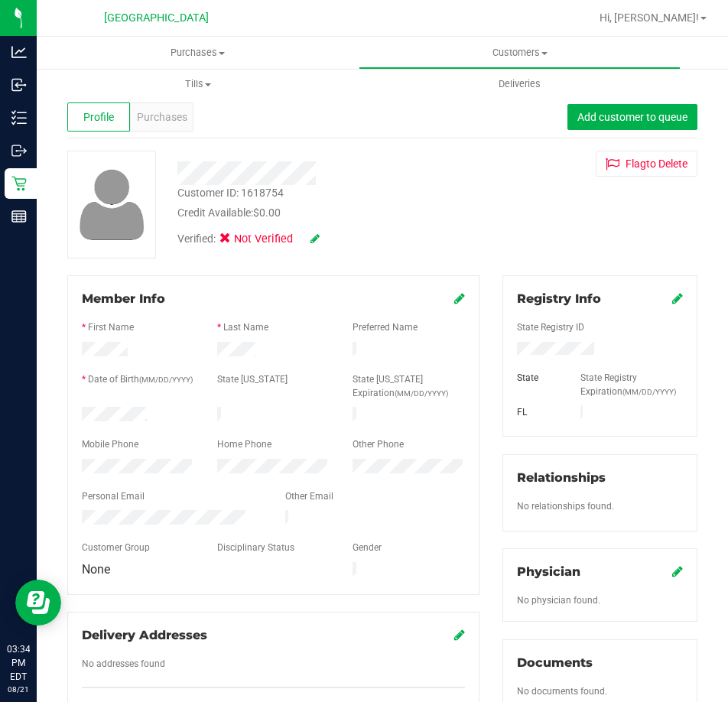 The image size is (728, 702). I want to click on div: State, so click(537, 378).